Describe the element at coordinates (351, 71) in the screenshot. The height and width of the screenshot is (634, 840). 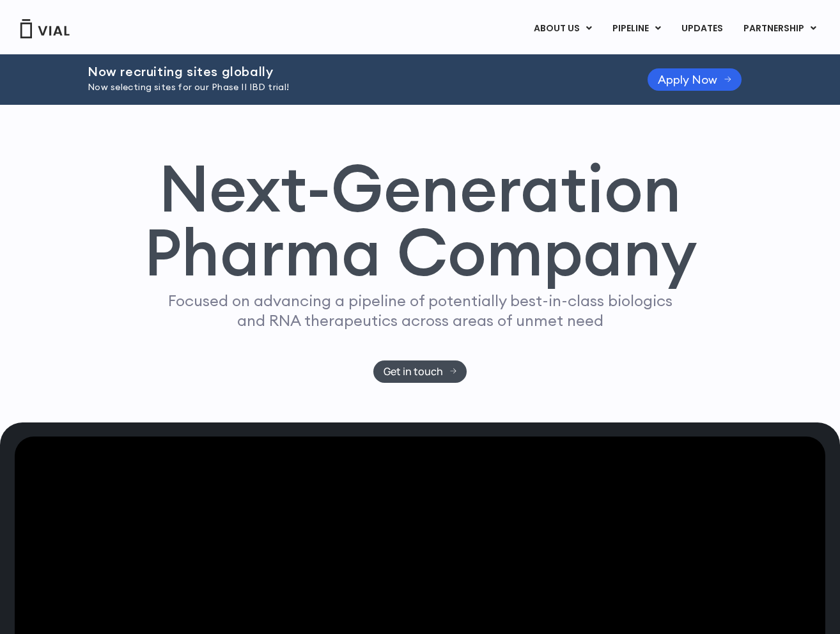
I see `h2: Now recruiting sites globally` at that location.